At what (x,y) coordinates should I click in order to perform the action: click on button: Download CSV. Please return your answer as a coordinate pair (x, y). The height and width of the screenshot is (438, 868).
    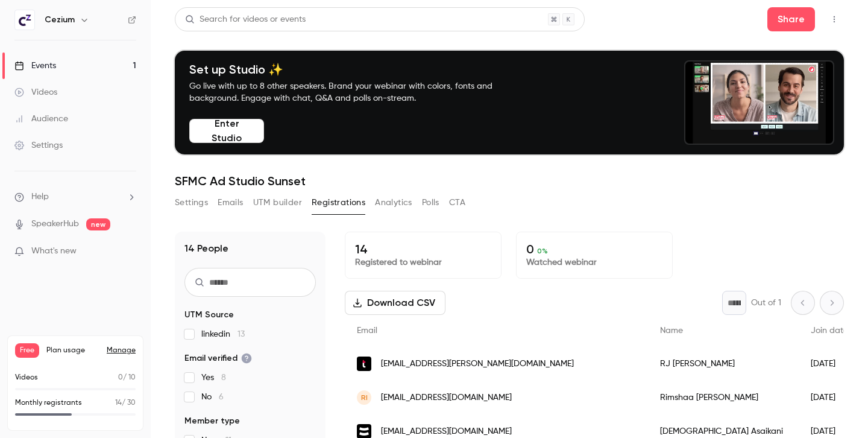
    Looking at the image, I should click on (395, 303).